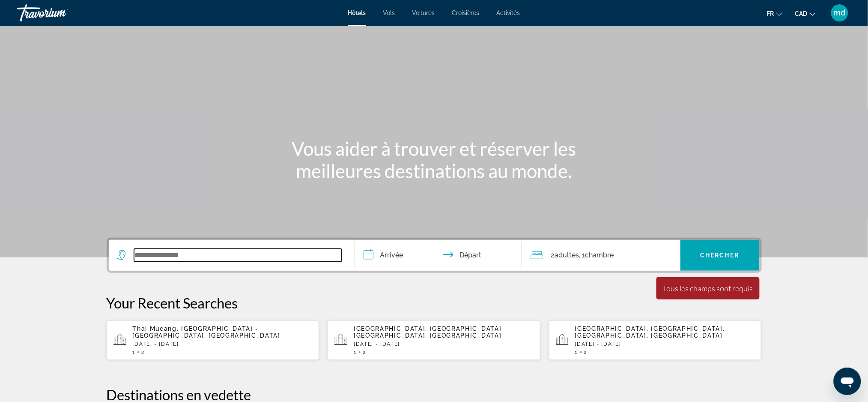  I want to click on a: Hôtels, so click(357, 13).